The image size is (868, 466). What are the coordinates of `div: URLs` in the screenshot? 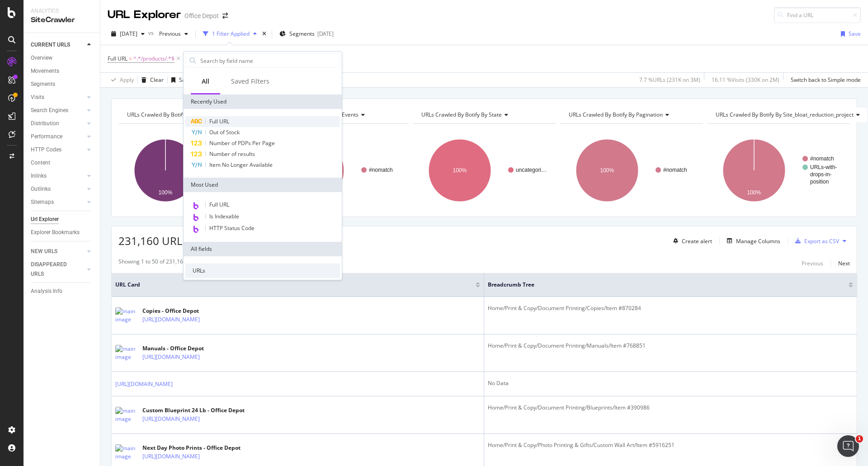 It's located at (262, 271).